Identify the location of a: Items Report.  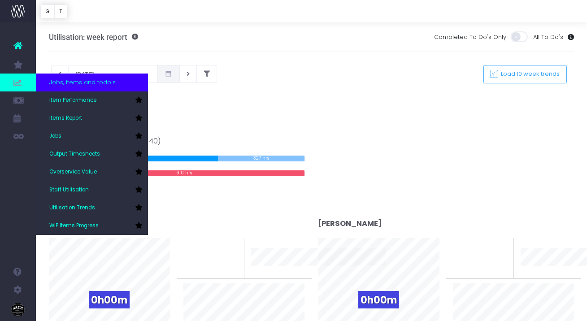
(92, 118).